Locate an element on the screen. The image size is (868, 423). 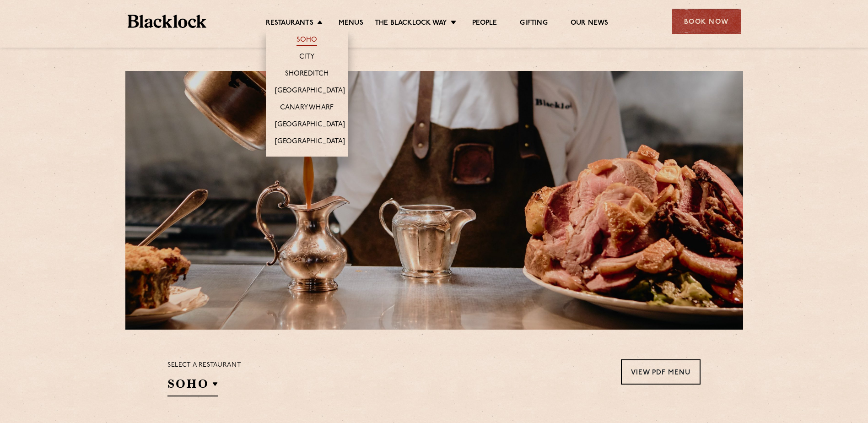
a: Gifting is located at coordinates (534, 23).